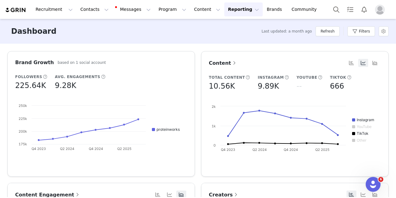  Describe the element at coordinates (77, 77) in the screenshot. I see `h5: Avg. Engagements` at that location.